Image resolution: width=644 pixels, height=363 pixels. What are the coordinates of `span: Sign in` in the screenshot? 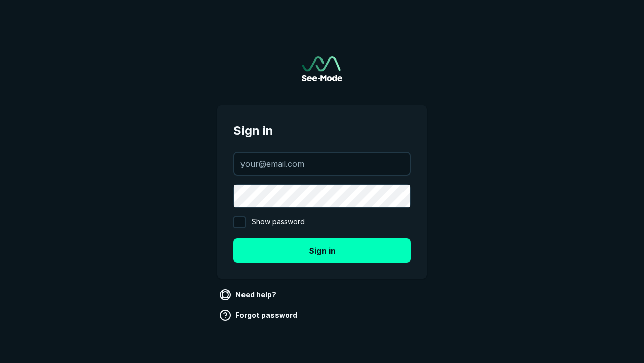 It's located at (322, 131).